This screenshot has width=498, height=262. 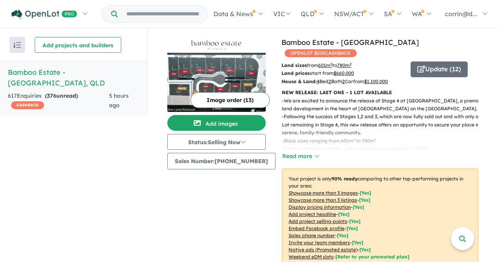 What do you see at coordinates (341, 65) in the screenshot?
I see `span: to` at bounding box center [341, 65].